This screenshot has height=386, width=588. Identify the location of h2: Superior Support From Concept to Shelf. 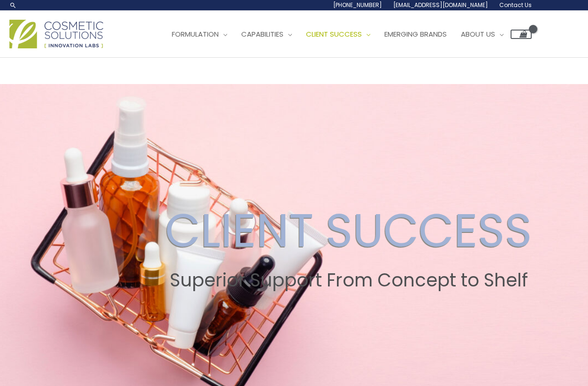
(348, 280).